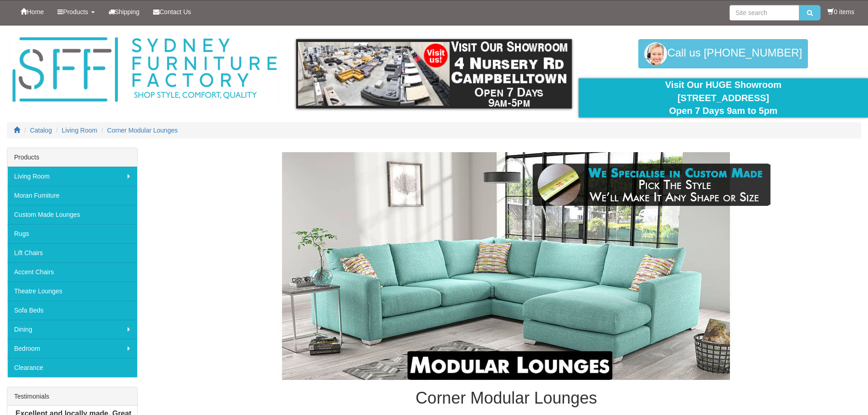  What do you see at coordinates (175, 12) in the screenshot?
I see `span: Contact Us` at bounding box center [175, 12].